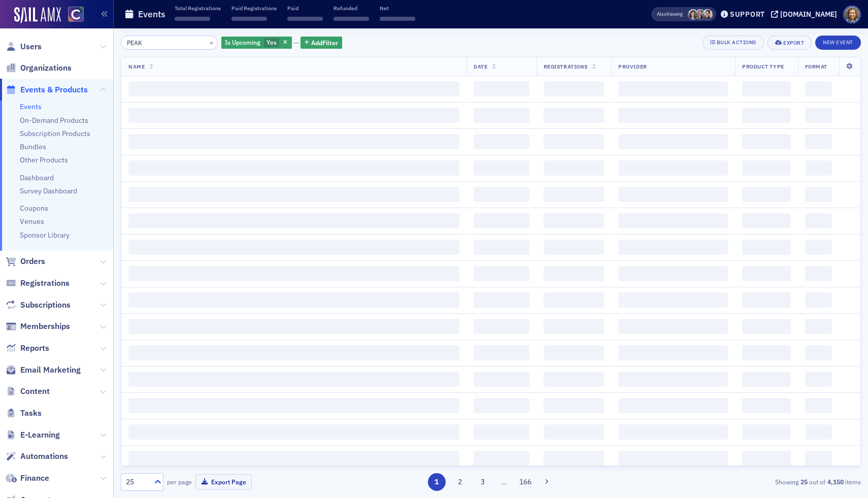 Image resolution: width=868 pixels, height=498 pixels. I want to click on a: Tasks, so click(23, 413).